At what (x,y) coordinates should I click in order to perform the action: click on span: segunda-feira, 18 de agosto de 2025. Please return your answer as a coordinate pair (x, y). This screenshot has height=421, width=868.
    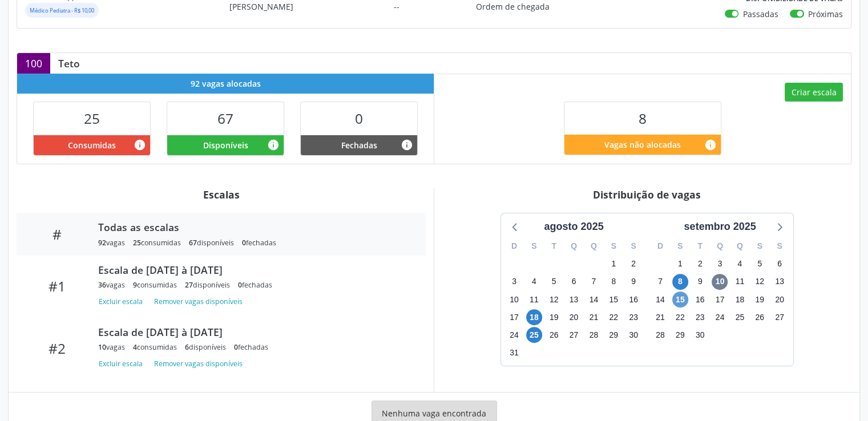
    Looking at the image, I should click on (534, 317).